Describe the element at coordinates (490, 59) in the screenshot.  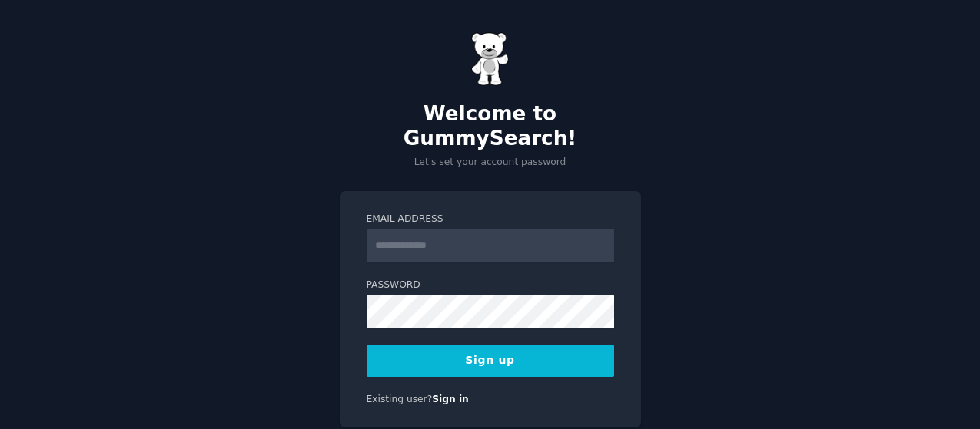
I see `img: Gummy Bear` at that location.